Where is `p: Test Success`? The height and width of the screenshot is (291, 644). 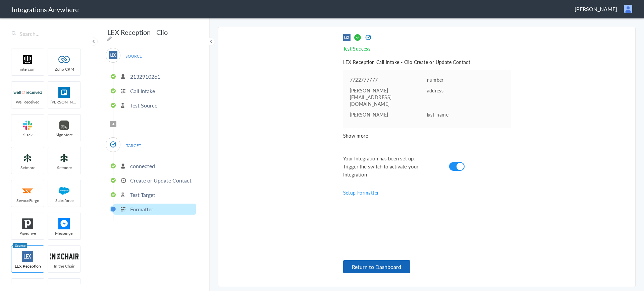 p: Test Success is located at coordinates (427, 49).